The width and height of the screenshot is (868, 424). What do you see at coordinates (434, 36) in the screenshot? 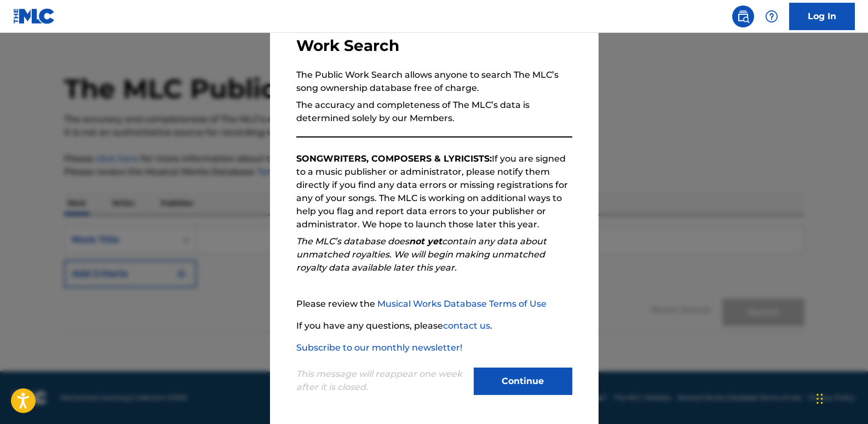
I see `h3: Welcome to The MLC's Public Work Search` at bounding box center [434, 36].